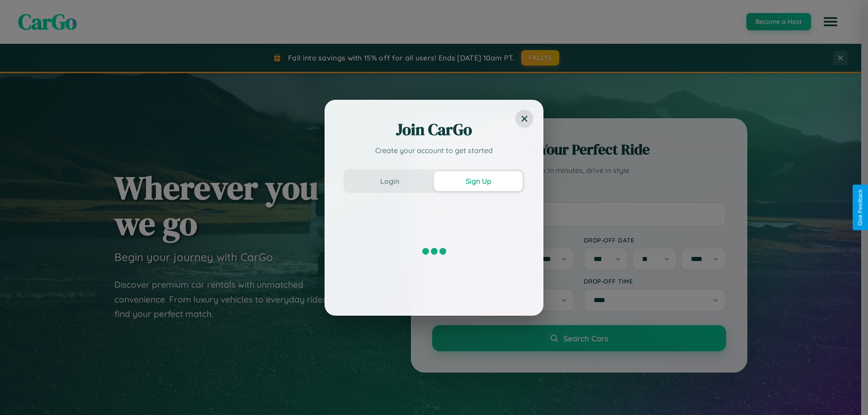 The height and width of the screenshot is (415, 868). What do you see at coordinates (478, 181) in the screenshot?
I see `button: Sign Up` at bounding box center [478, 181].